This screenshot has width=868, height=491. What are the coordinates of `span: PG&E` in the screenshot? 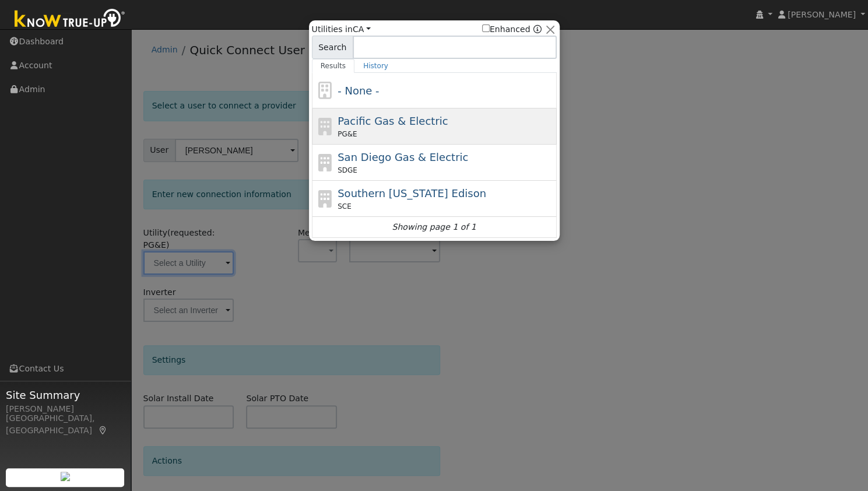 It's located at (347, 134).